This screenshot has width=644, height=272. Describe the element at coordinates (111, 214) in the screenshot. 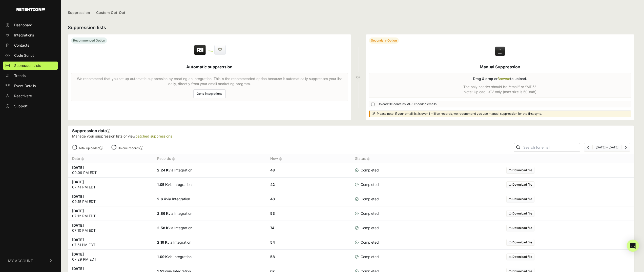

I see `td: 07:12 PM EDT` at that location.